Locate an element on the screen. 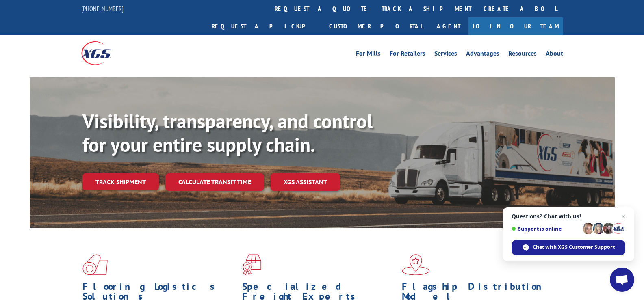 The height and width of the screenshot is (300, 644). a: Calculate transit time is located at coordinates (214, 182).